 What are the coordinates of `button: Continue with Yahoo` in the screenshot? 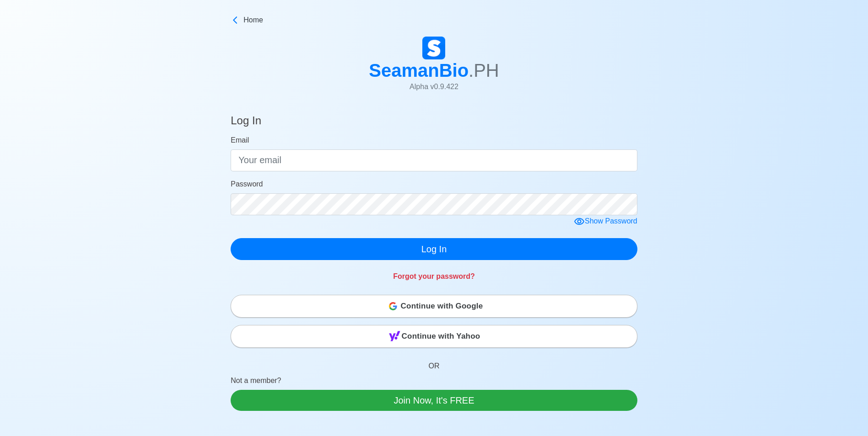 It's located at (434, 337).